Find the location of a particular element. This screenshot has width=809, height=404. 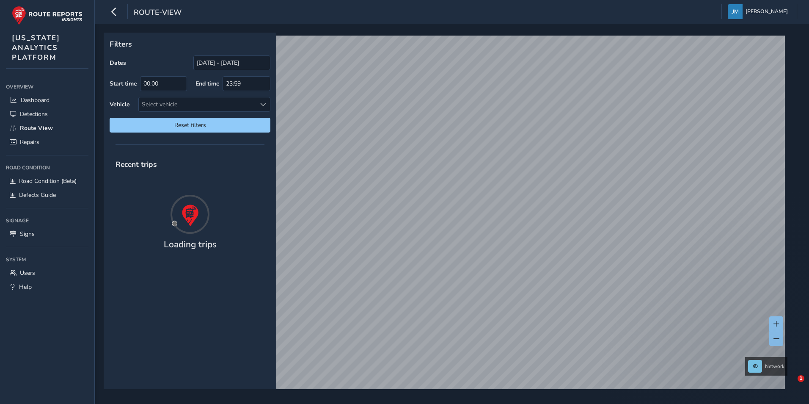

span: Help is located at coordinates (25, 287).